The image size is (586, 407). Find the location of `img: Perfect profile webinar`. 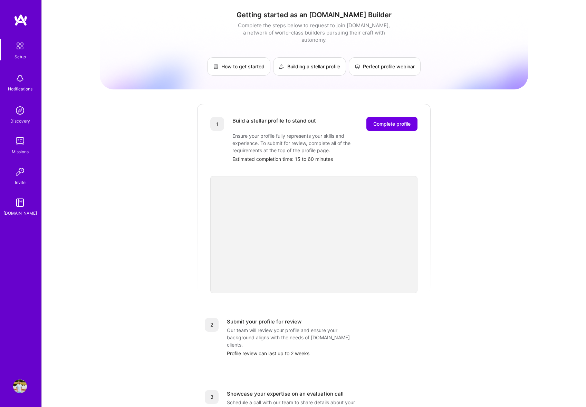

img: Perfect profile webinar is located at coordinates (357, 67).